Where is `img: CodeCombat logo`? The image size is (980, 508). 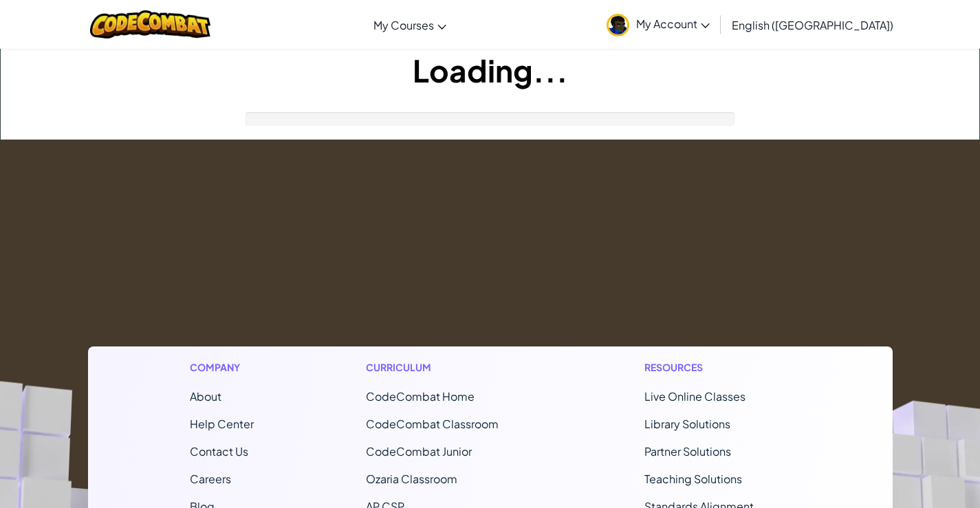
img: CodeCombat logo is located at coordinates (150, 24).